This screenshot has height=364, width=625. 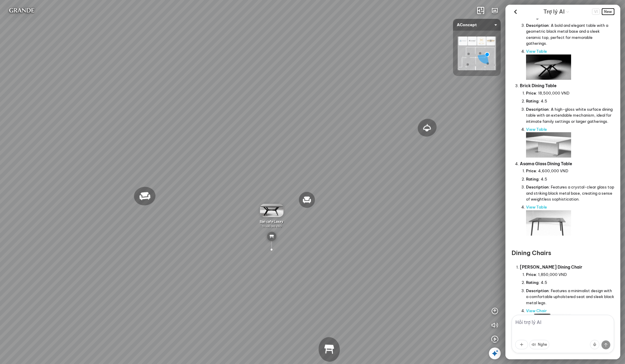 I want to click on img: logo, so click(x=21, y=10).